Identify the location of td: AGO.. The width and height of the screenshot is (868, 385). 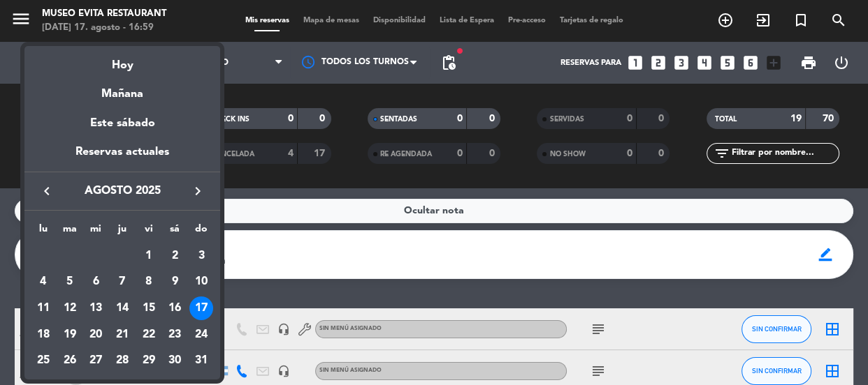
(82, 256).